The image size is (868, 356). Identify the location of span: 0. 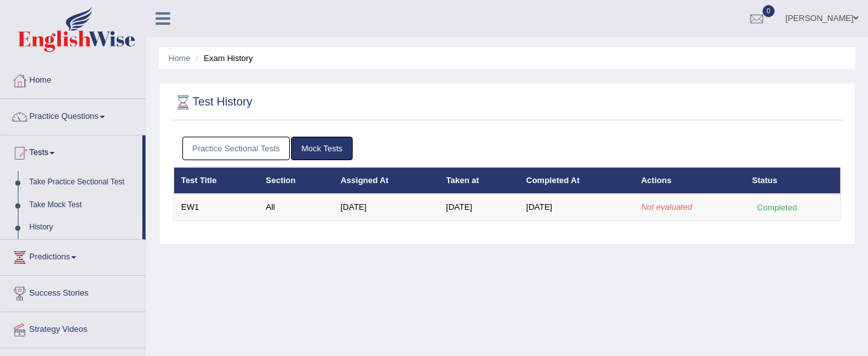
(769, 11).